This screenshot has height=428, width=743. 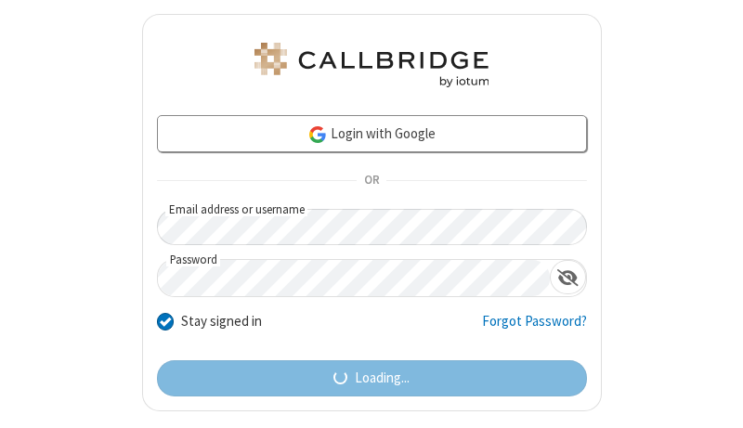 I want to click on input: Email address or username, so click(x=372, y=227).